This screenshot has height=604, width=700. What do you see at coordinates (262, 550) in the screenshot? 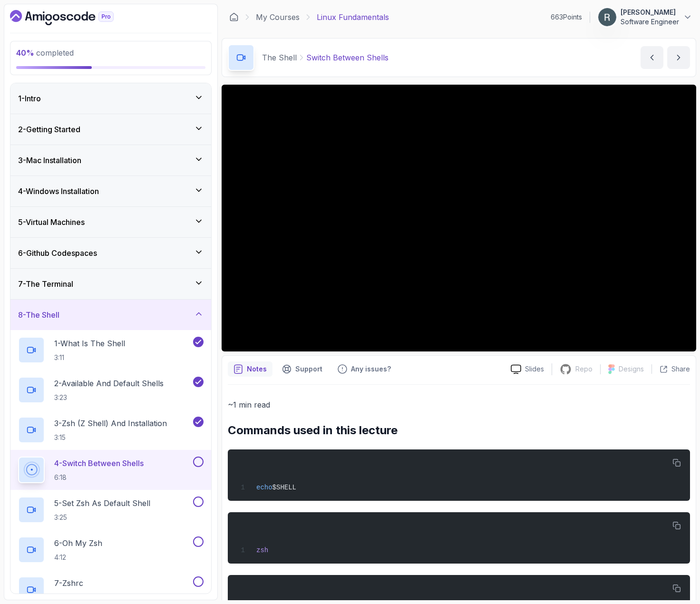
I see `span: zsh` at bounding box center [262, 550].